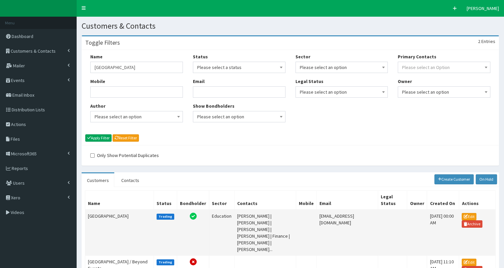 This screenshot has width=504, height=268. What do you see at coordinates (426, 67) in the screenshot?
I see `span: Please select an Option` at bounding box center [426, 67].